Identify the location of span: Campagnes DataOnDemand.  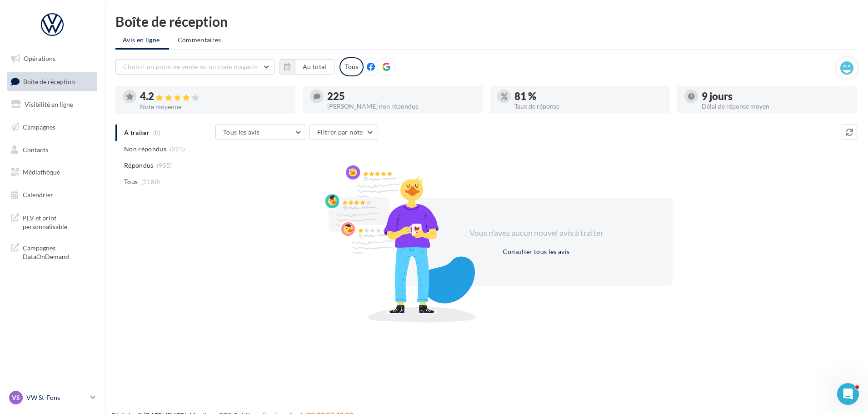
(58, 251).